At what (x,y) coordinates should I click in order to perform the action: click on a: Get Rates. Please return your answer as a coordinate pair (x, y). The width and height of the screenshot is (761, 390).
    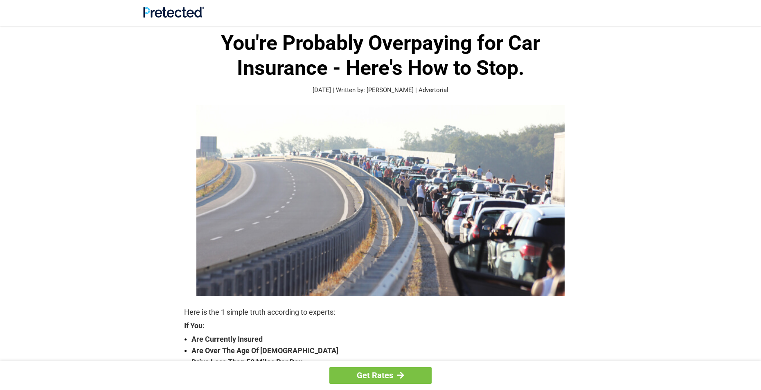
    Looking at the image, I should click on (381, 375).